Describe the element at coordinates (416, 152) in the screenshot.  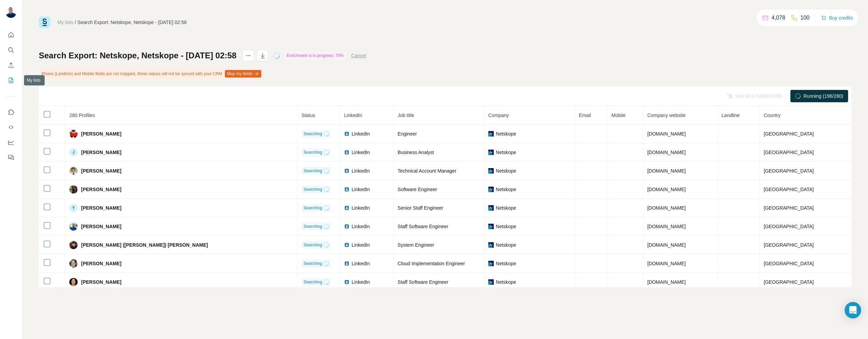
I see `span: Business Analyst` at that location.